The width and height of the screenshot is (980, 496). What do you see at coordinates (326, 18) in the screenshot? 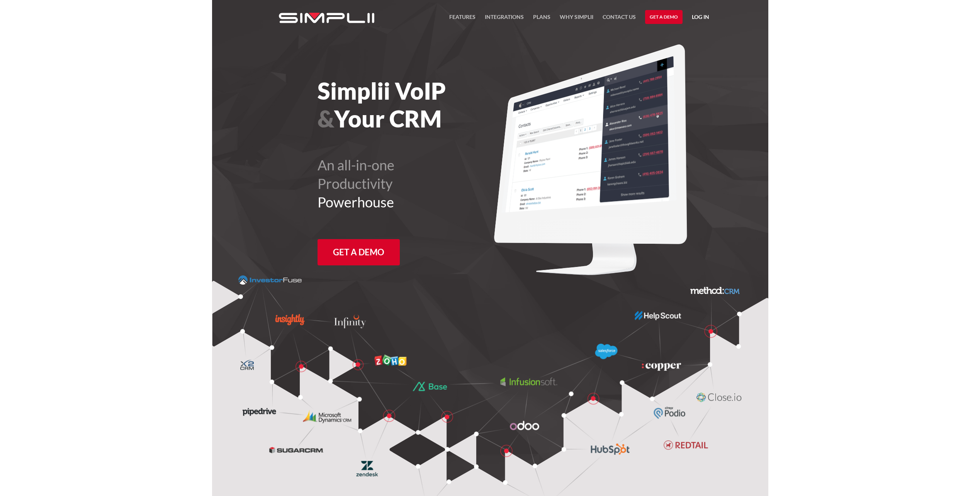
I see `img: Simplii` at bounding box center [326, 18].